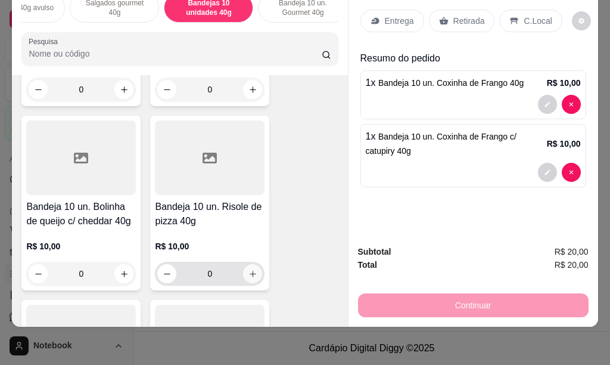 The height and width of the screenshot is (365, 610). I want to click on span: Bandeja 10 un. Coxinha de Frango c/ catupiry 40g, so click(441, 144).